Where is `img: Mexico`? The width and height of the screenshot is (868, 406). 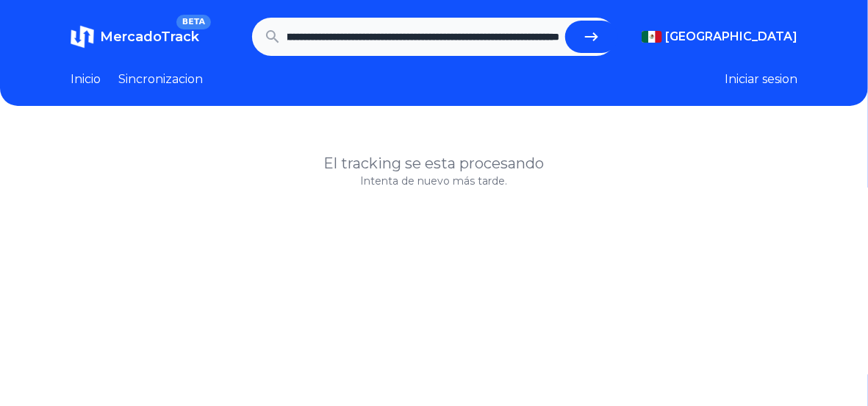
img: Mexico is located at coordinates (652, 37).